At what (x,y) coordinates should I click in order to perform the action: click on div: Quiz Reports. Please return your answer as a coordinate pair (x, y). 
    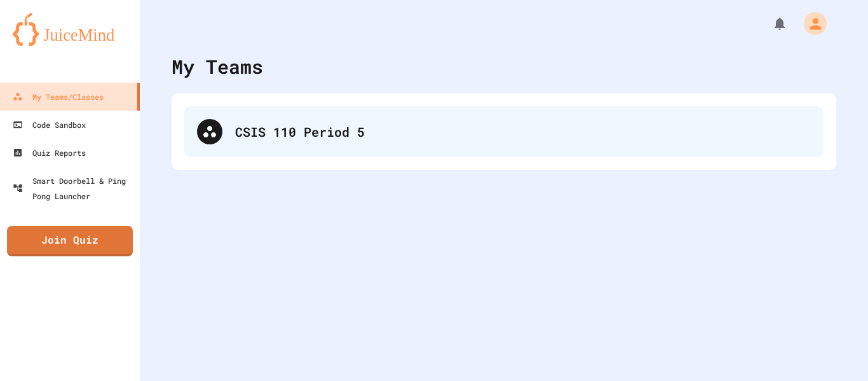
    Looking at the image, I should click on (49, 153).